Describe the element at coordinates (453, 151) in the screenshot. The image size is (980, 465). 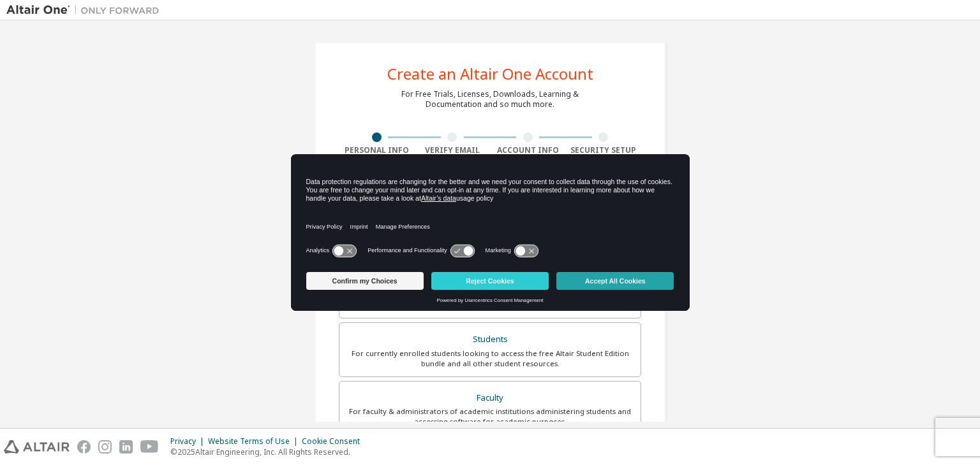
I see `div: Verify Email` at that location.